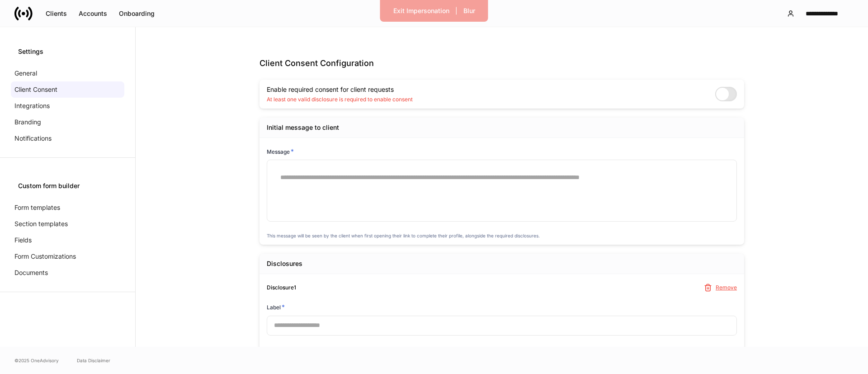 The width and height of the screenshot is (868, 374). What do you see at coordinates (469, 11) in the screenshot?
I see `button: Blur` at bounding box center [469, 11].